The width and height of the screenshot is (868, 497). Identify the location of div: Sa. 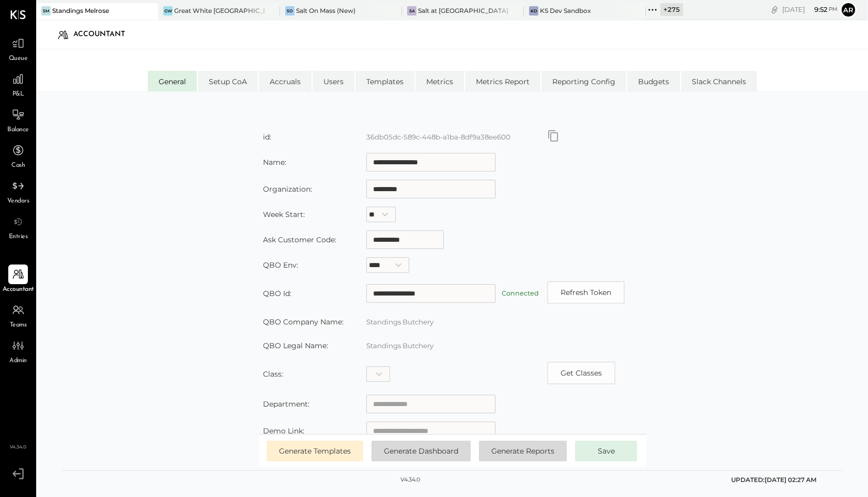
(412, 11).